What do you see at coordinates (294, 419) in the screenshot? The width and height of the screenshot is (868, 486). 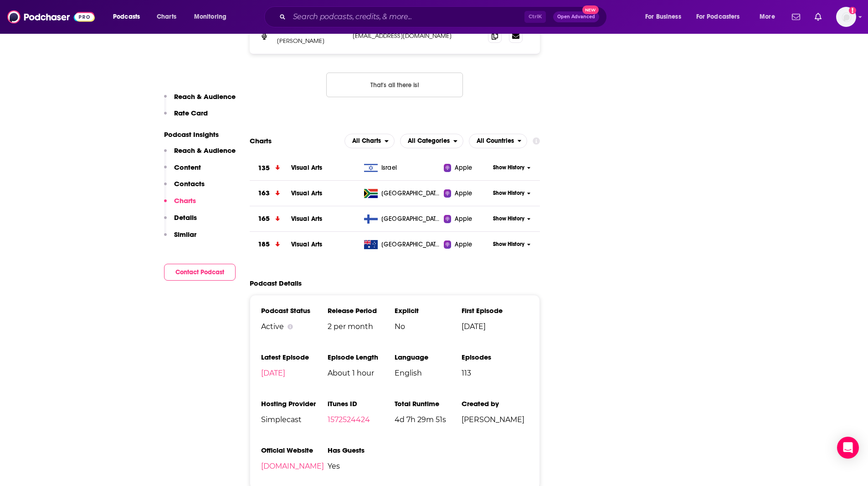 I see `span: Simplecast` at bounding box center [294, 419].